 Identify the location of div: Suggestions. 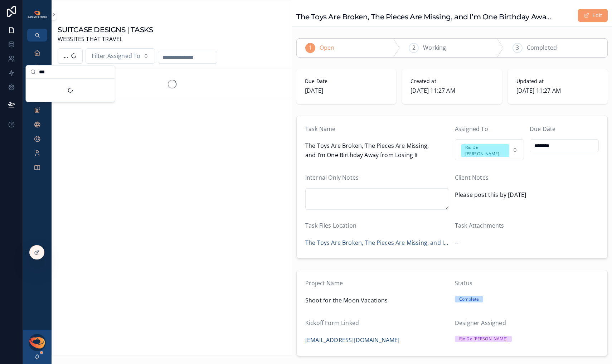
(71, 90).